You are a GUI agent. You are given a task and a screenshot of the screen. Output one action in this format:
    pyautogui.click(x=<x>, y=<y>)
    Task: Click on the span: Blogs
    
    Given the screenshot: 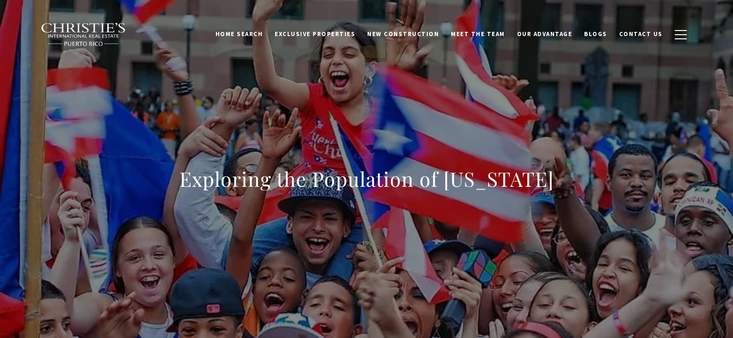 What is the action you would take?
    pyautogui.click(x=596, y=34)
    